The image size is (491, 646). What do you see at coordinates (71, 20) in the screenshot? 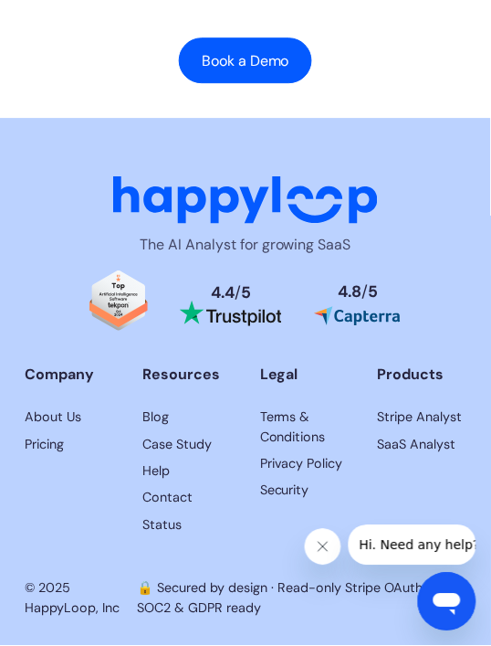
I see `span: Hi. Need any help?` at bounding box center [71, 20].